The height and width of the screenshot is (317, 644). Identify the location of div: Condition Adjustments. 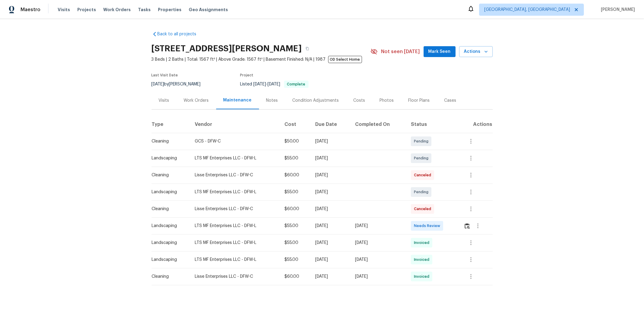
(316, 100).